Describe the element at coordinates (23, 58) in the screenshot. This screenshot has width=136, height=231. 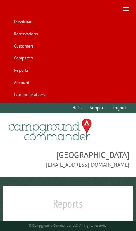
I see `a: Campsites` at that location.